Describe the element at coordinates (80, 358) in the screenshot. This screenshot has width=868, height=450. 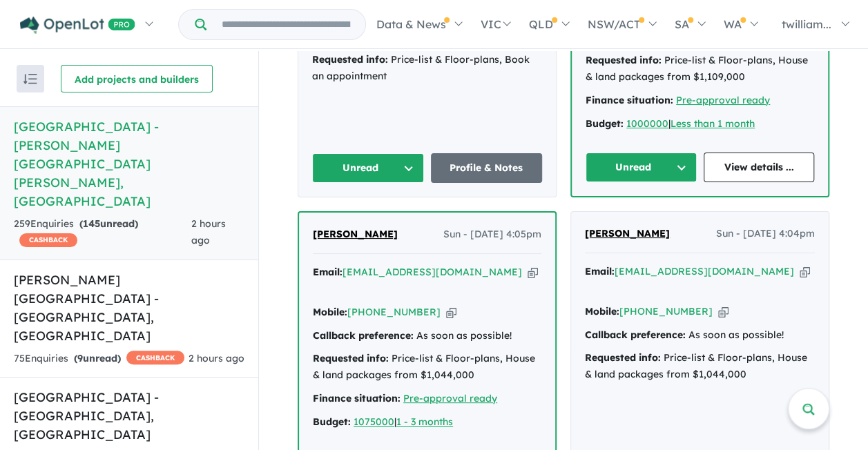
I see `span: 9` at that location.